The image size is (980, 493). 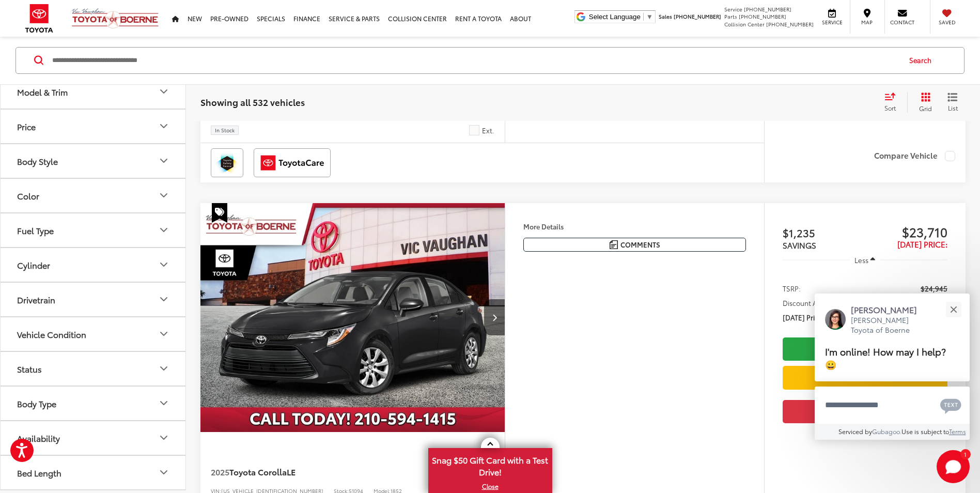 What do you see at coordinates (923, 102) in the screenshot?
I see `button: Grid View` at bounding box center [923, 102].